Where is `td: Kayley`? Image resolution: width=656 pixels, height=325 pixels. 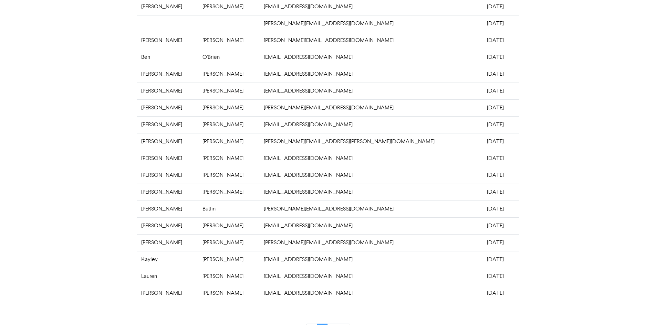
td: Kayley is located at coordinates (168, 259).